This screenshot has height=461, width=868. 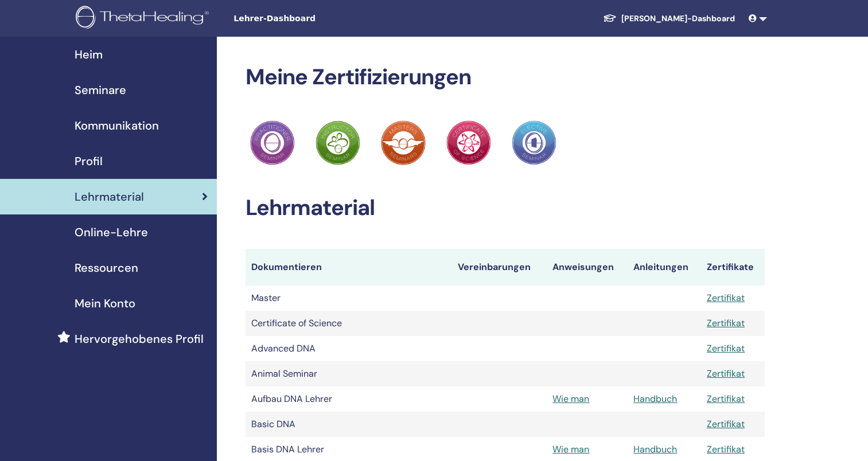 I want to click on span: Mein Konto, so click(x=105, y=303).